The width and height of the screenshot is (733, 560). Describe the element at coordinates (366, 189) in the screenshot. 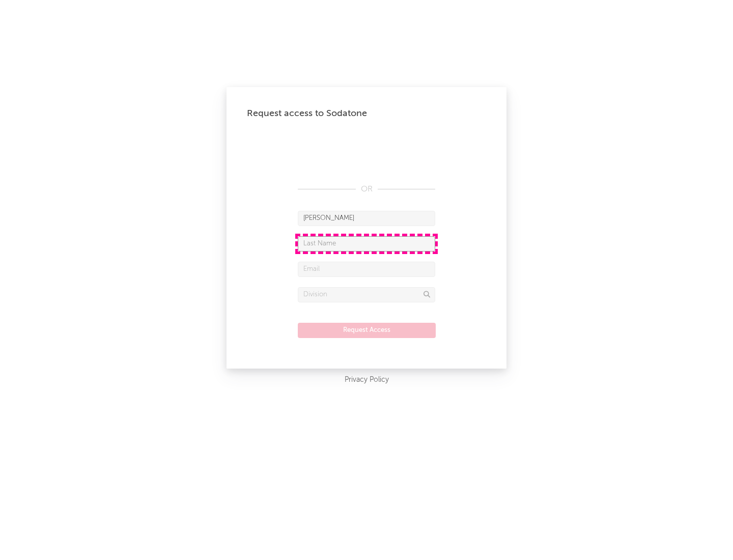

I see `div: OR` at that location.